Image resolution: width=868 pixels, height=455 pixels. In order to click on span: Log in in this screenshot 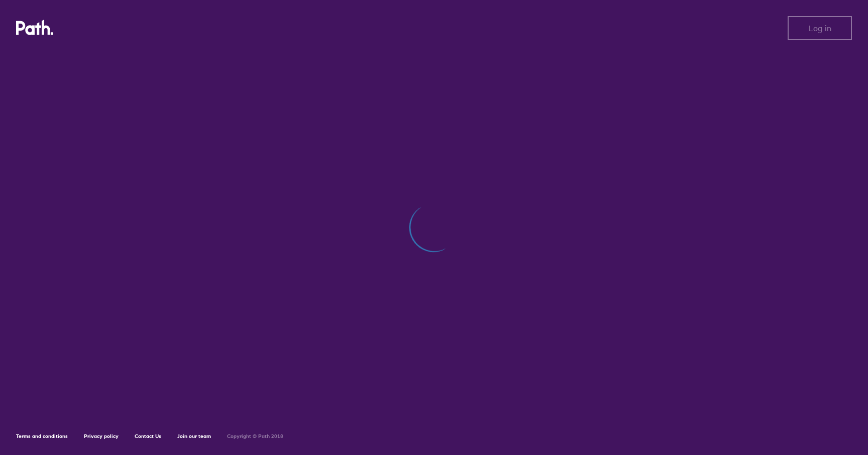, I will do `click(820, 28)`.